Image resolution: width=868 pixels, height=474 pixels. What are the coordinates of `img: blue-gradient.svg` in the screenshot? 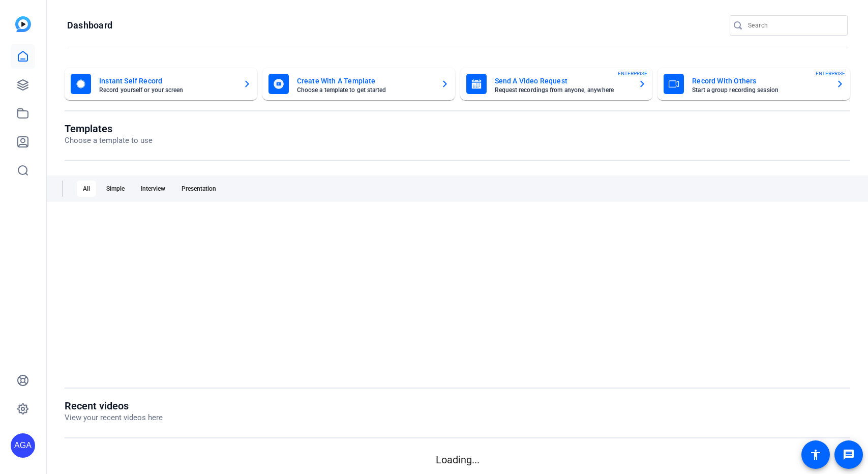 It's located at (23, 24).